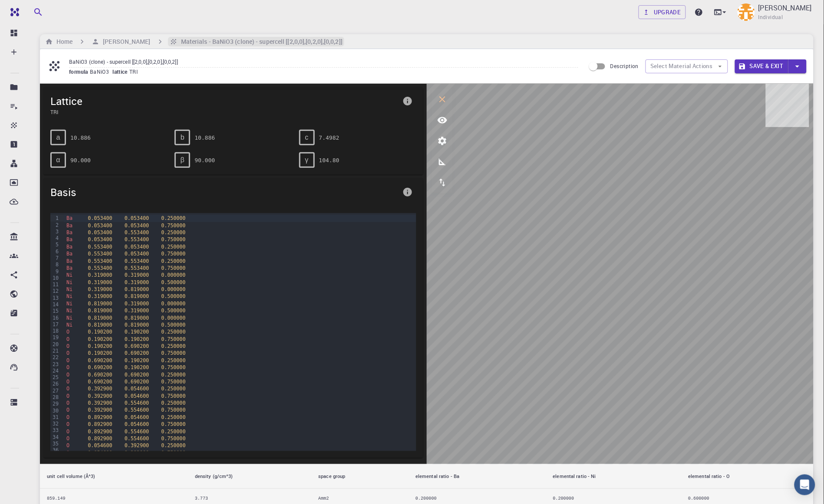 The image size is (824, 504). Describe the element at coordinates (55, 364) in the screenshot. I see `div: 23` at that location.